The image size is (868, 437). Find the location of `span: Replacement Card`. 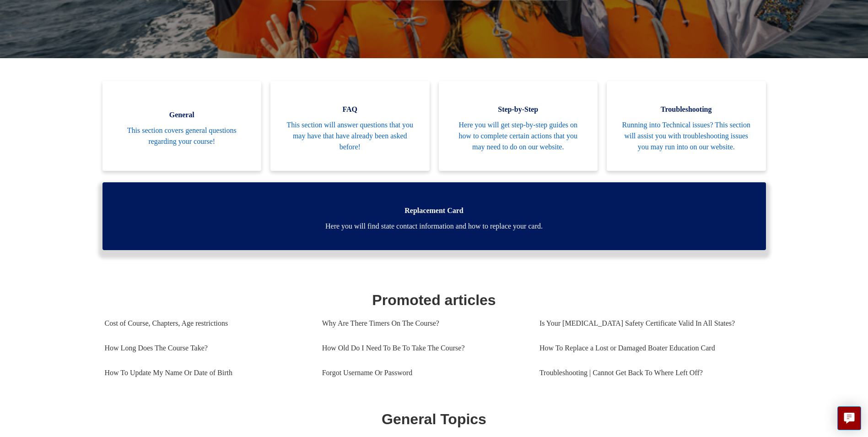

span: Replacement Card is located at coordinates (434, 210).